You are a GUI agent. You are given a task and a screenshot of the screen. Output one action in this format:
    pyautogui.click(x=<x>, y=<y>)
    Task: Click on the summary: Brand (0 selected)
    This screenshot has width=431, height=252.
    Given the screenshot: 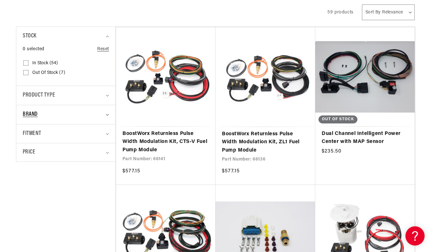 What is the action you would take?
    pyautogui.click(x=66, y=115)
    